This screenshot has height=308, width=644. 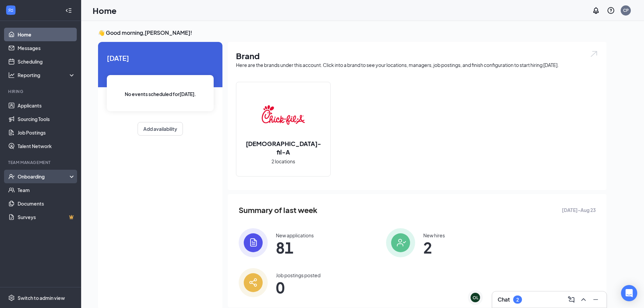 I want to click on div: Here are the brands under this account. Click into a brand to see your locations, managers, job p..., so click(x=417, y=65).